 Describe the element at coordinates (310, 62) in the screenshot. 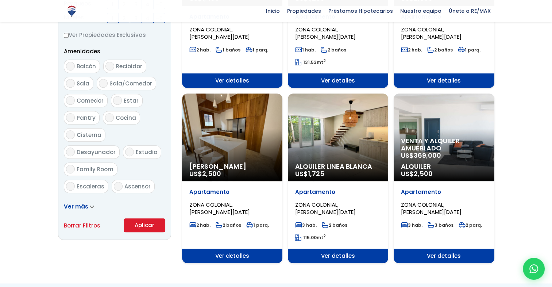

I see `span: 131.53` at that location.